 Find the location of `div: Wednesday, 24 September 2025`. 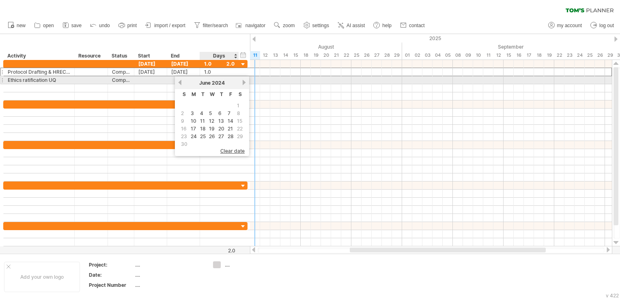

div: Wednesday, 24 September 2025 is located at coordinates (579, 55).